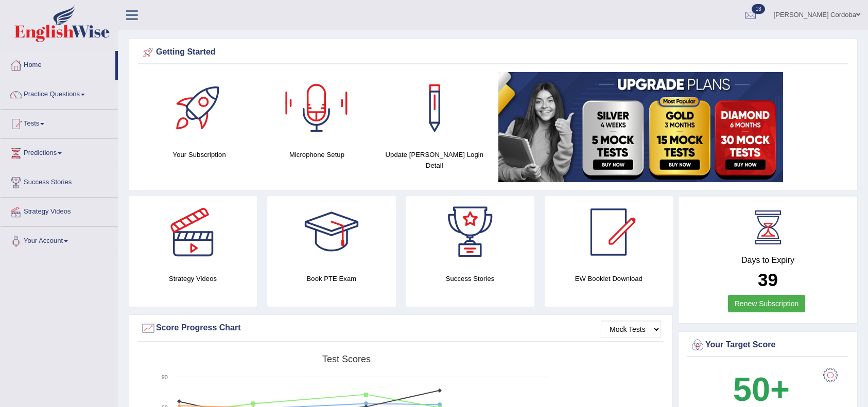  I want to click on h4: Microphone Setup, so click(317, 154).